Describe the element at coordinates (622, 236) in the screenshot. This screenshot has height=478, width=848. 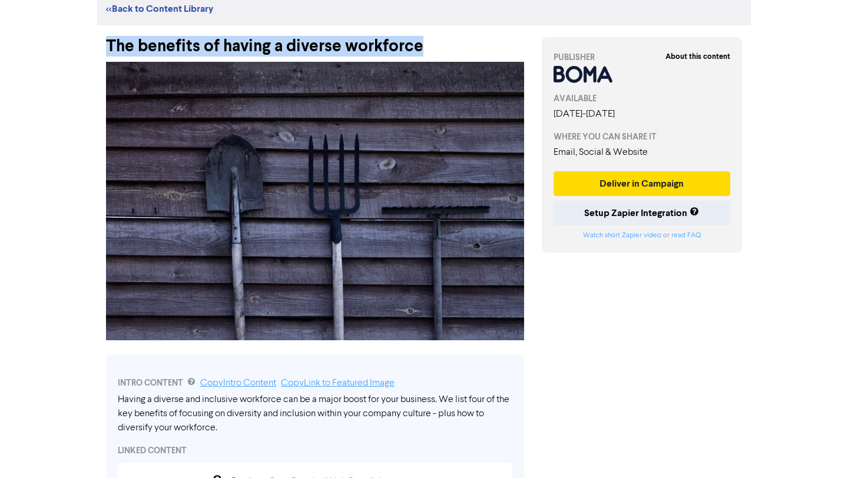
I see `a: Watch short Zapier video` at that location.